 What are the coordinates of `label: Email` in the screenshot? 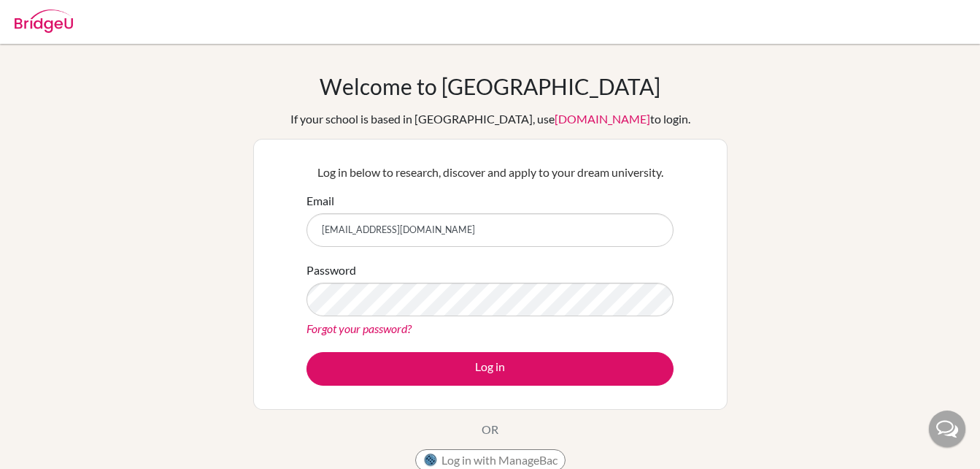 It's located at (320, 201).